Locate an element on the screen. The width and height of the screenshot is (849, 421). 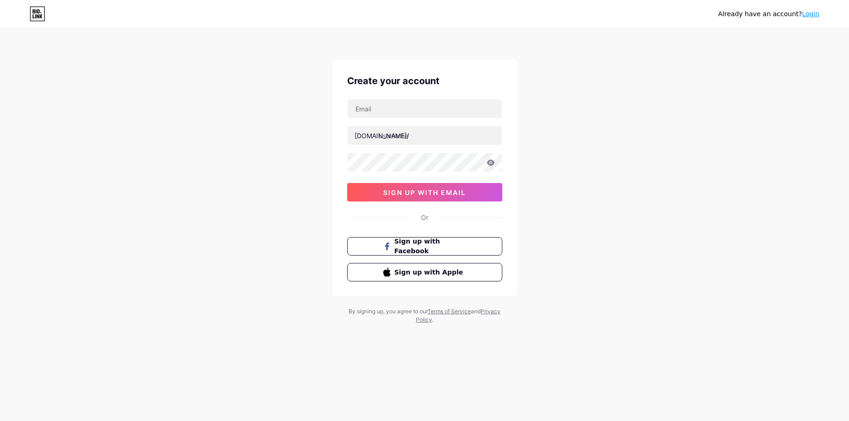
span: sign up with email is located at coordinates (424, 192).